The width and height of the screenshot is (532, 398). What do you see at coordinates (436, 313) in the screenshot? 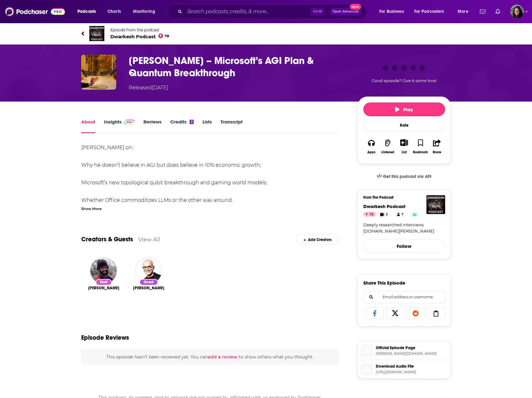
I see `a: Copy Link` at bounding box center [436, 313].